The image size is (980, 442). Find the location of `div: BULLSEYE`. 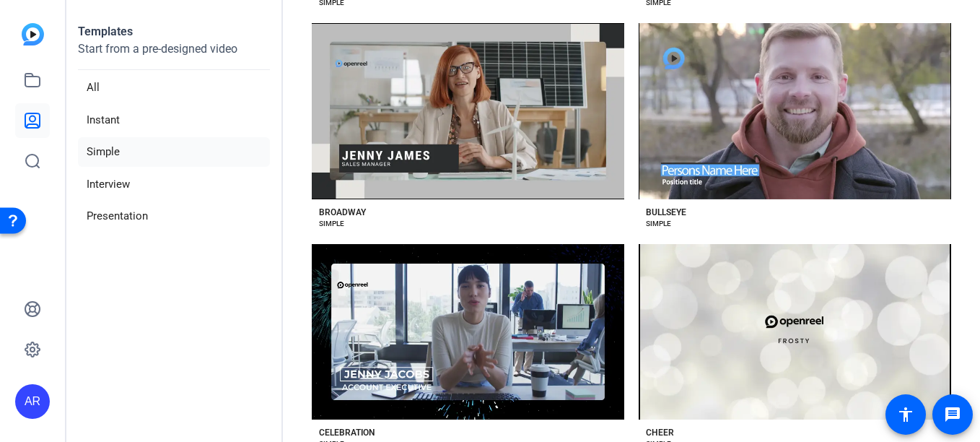

div: BULLSEYE is located at coordinates (666, 213).